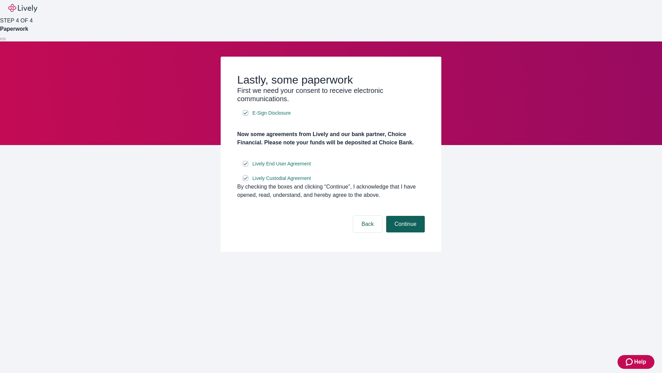  Describe the element at coordinates (282, 178) in the screenshot. I see `span: Lively Custodial Agreement` at that location.